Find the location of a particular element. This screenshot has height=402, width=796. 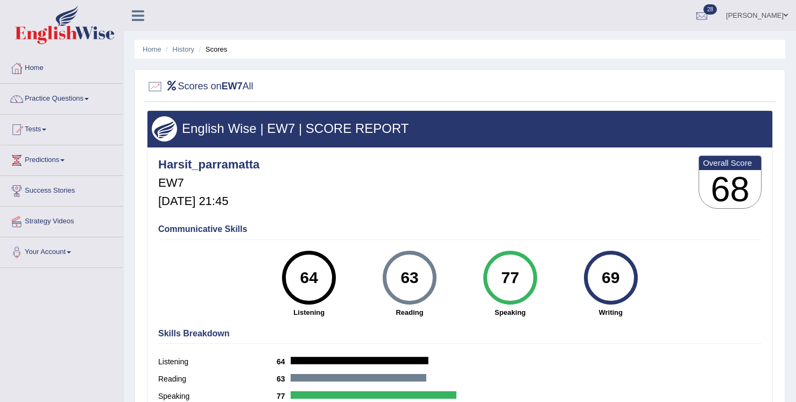

div: 69 is located at coordinates (611, 278).